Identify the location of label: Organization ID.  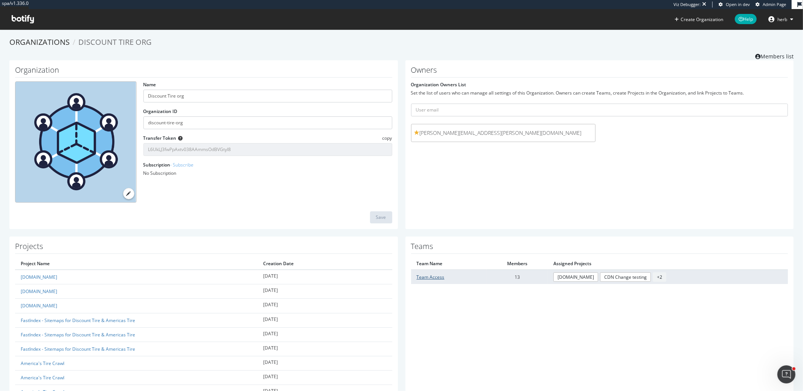
(160, 111).